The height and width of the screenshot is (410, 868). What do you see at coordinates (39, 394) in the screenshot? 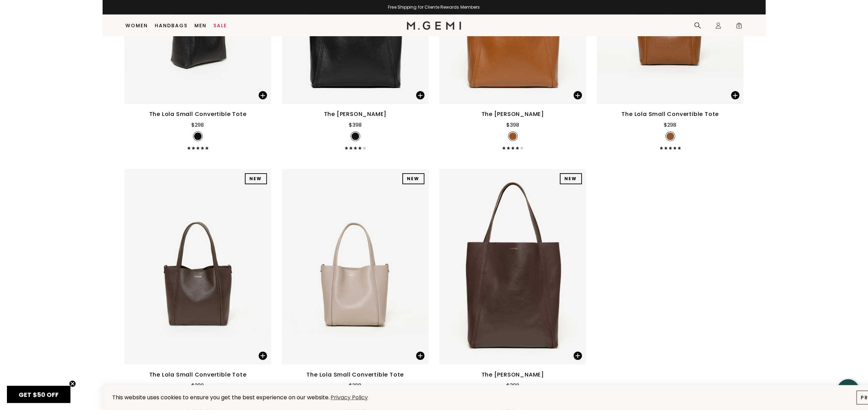
I see `div: GET $50 OFFClose teaser` at bounding box center [39, 394].